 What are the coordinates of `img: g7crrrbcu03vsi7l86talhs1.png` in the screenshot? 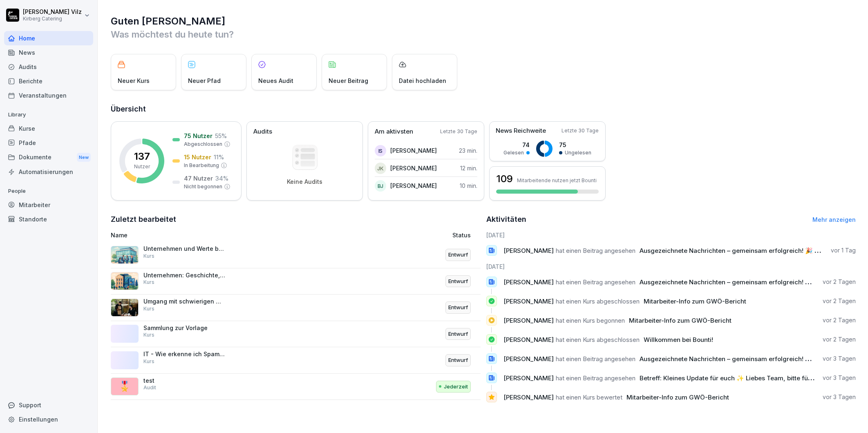 It's located at (125, 255).